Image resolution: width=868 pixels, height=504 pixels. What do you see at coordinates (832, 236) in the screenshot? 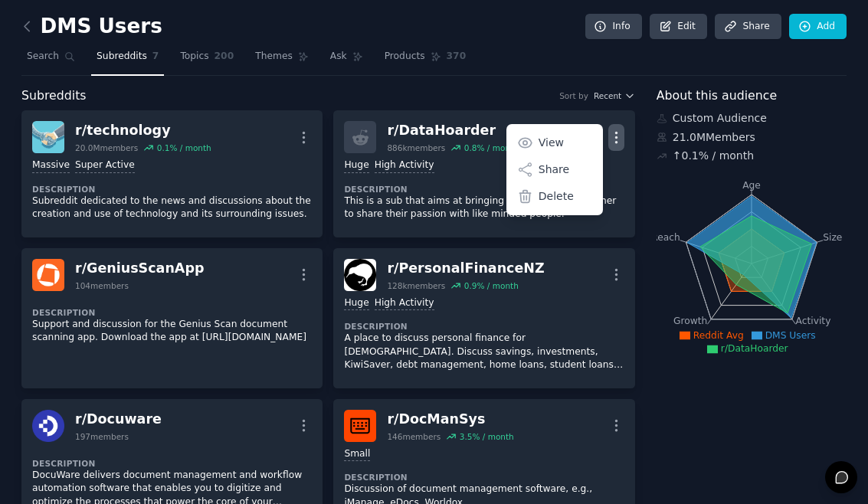
I see `tspan: Size` at bounding box center [832, 236].